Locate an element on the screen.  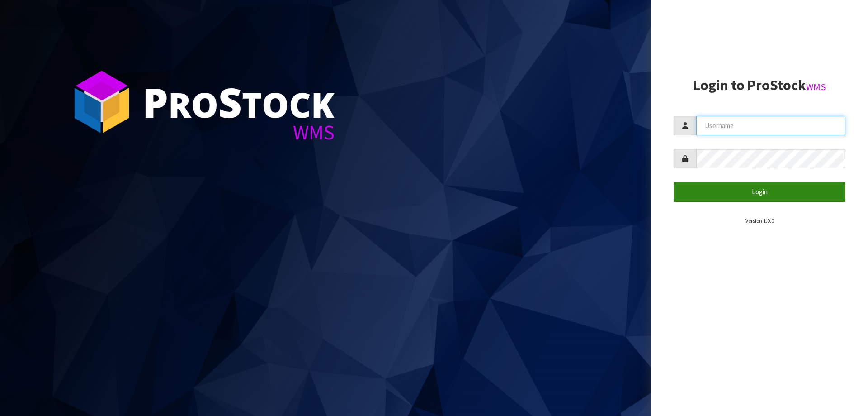
small: Version 1.0.0 is located at coordinates (760, 221).